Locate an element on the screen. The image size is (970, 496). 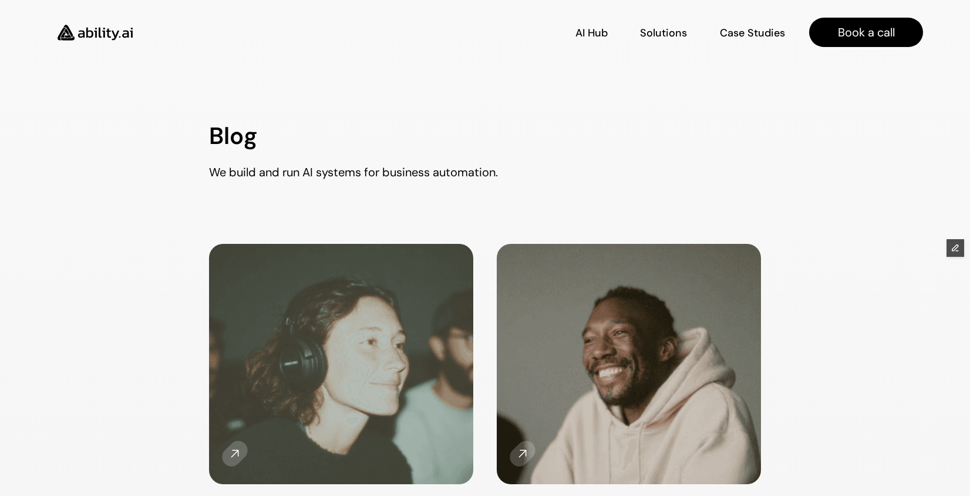
a: Book a call is located at coordinates (866, 32).